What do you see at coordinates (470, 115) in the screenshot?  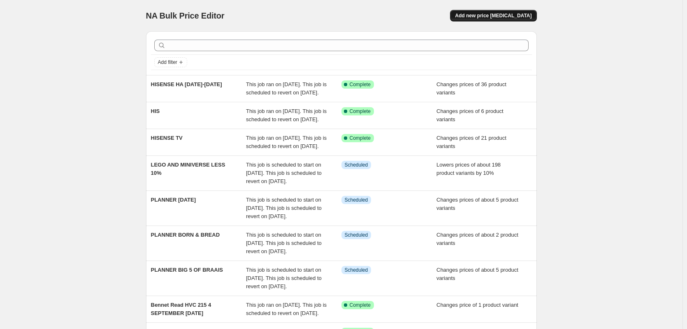 I see `span: Changes prices of 6 product variants` at bounding box center [470, 115].